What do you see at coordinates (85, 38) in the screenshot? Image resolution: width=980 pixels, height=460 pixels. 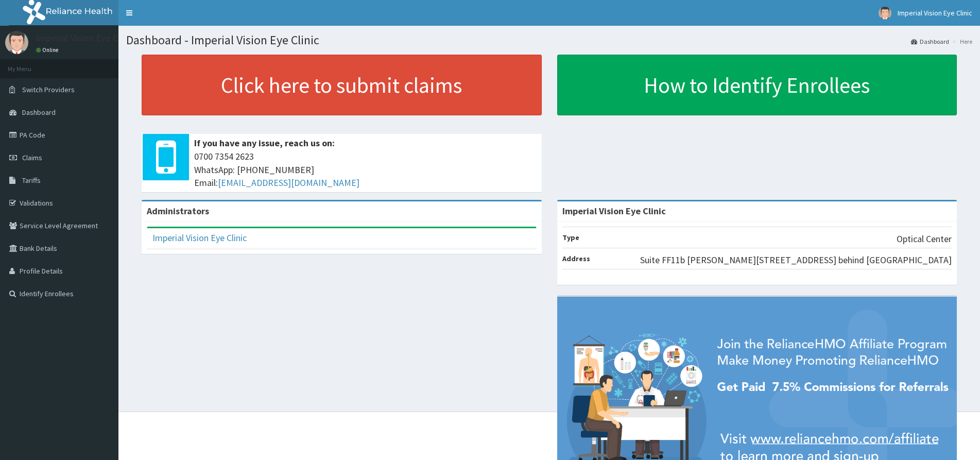 I see `p: Imperial Vision Eye Clinic` at bounding box center [85, 38].